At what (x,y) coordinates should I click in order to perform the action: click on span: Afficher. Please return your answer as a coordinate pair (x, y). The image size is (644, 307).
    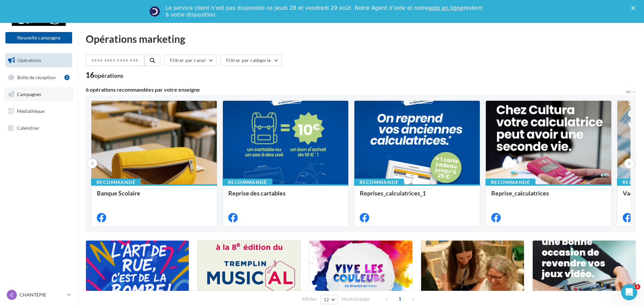
    Looking at the image, I should click on (309, 299).